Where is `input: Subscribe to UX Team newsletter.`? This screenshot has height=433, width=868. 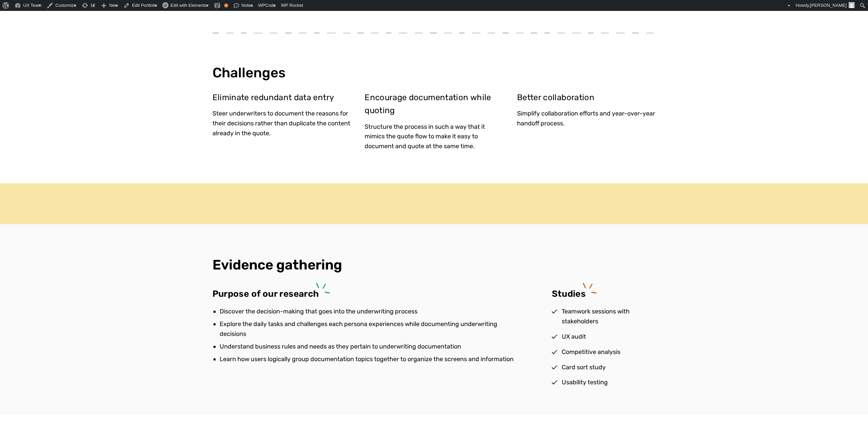 input: Subscribe to UX Team newsletter. is located at coordinates (4, 98).